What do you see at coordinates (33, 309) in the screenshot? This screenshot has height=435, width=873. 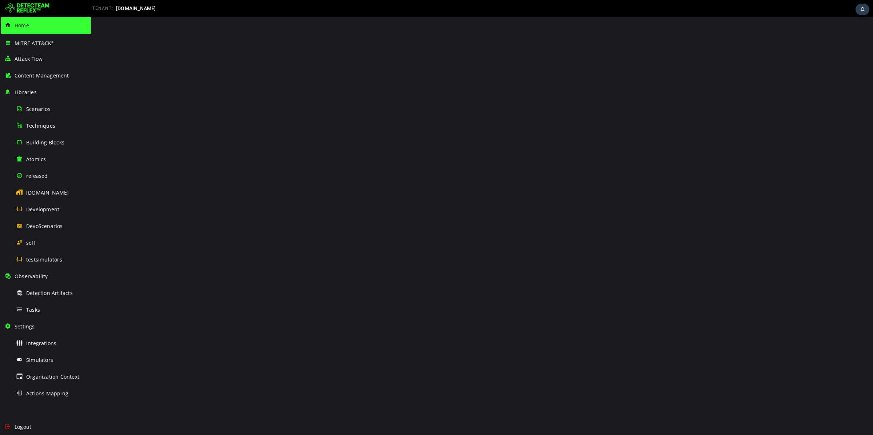 I see `span: Tasks` at bounding box center [33, 309].